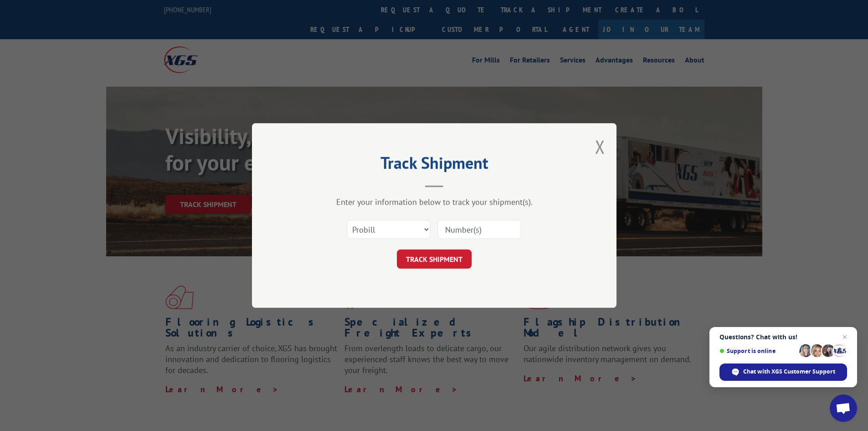  What do you see at coordinates (789, 372) in the screenshot?
I see `span: Chat with XGS Customer Support` at bounding box center [789, 372].